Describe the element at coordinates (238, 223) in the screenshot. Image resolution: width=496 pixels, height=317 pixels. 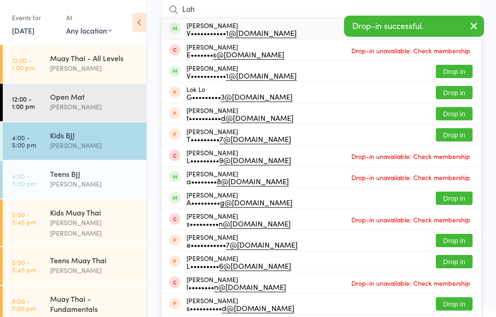
I see `div: s•••••••••` at that location.